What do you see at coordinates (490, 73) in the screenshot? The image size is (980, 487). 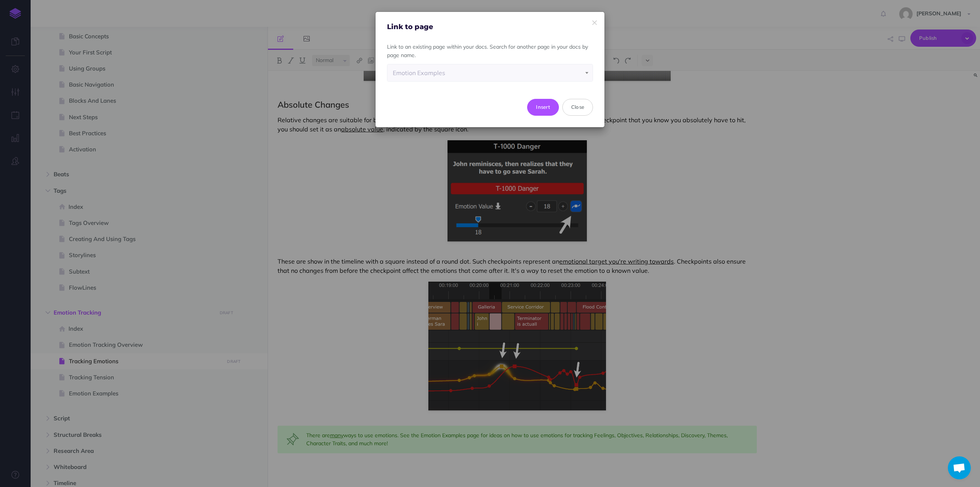 I see `div: Emotion Examples` at bounding box center [490, 73].